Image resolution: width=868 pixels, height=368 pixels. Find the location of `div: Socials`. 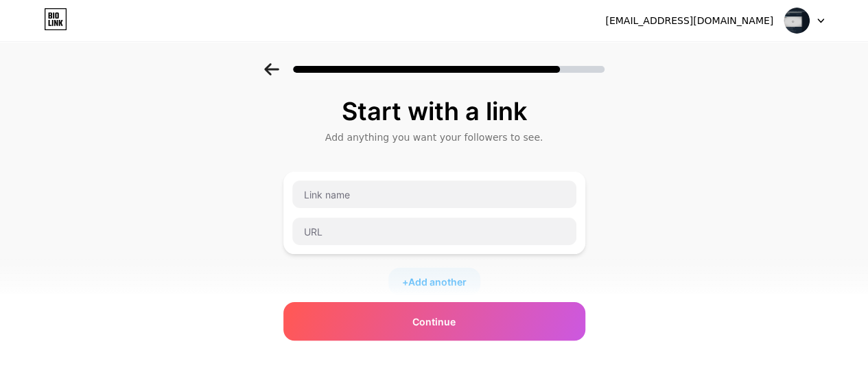

div: Socials is located at coordinates (435, 335).